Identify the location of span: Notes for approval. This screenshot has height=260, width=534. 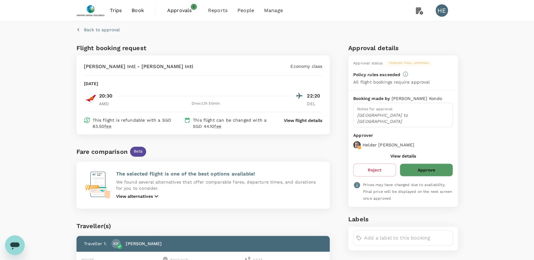
(375, 109).